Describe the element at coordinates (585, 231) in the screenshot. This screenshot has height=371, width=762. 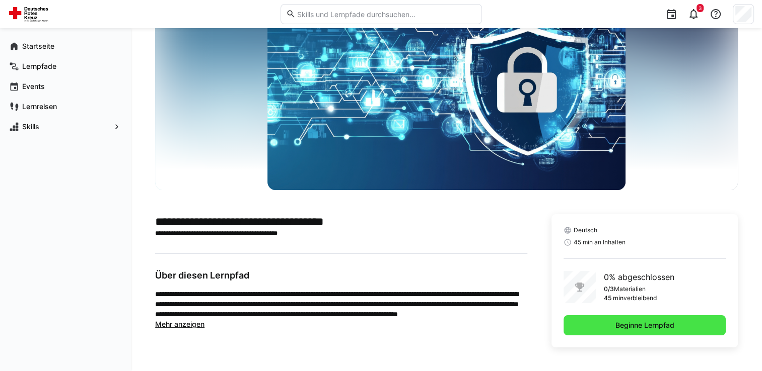
I see `span: Deutsch` at that location.